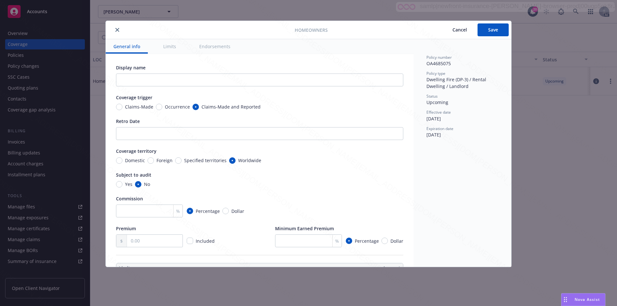 Image resolution: width=617 pixels, height=306 pixels. What do you see at coordinates (170, 46) in the screenshot?
I see `button: Limits` at bounding box center [170, 46].